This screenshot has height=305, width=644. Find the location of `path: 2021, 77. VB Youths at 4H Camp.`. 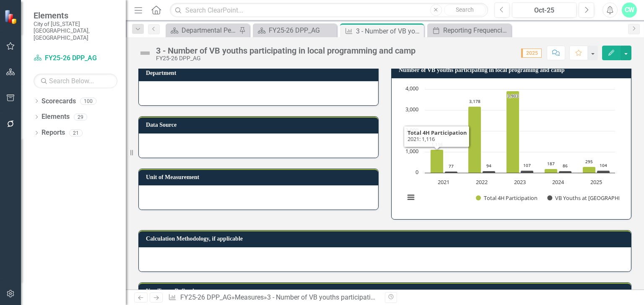

path: 2021, 77. VB Youths at 4H Camp. is located at coordinates (451, 173).